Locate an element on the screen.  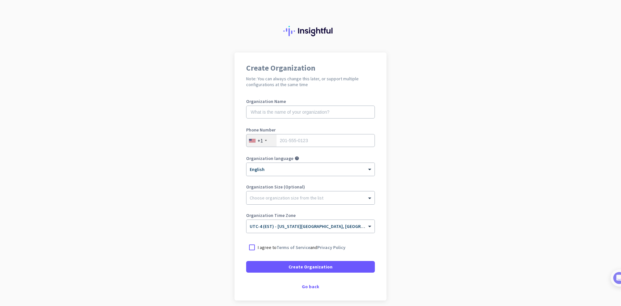
h2: Note: You can always change this later, or support multiple configurations at the same time is located at coordinates (311, 82).